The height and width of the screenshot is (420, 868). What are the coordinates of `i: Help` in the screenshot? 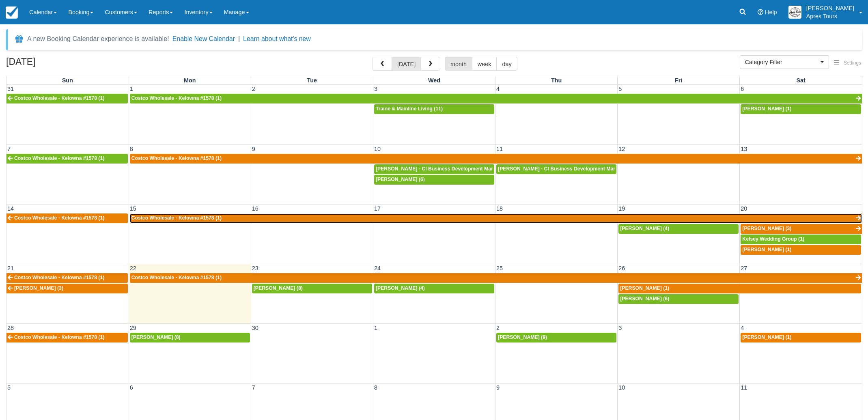 It's located at (761, 12).